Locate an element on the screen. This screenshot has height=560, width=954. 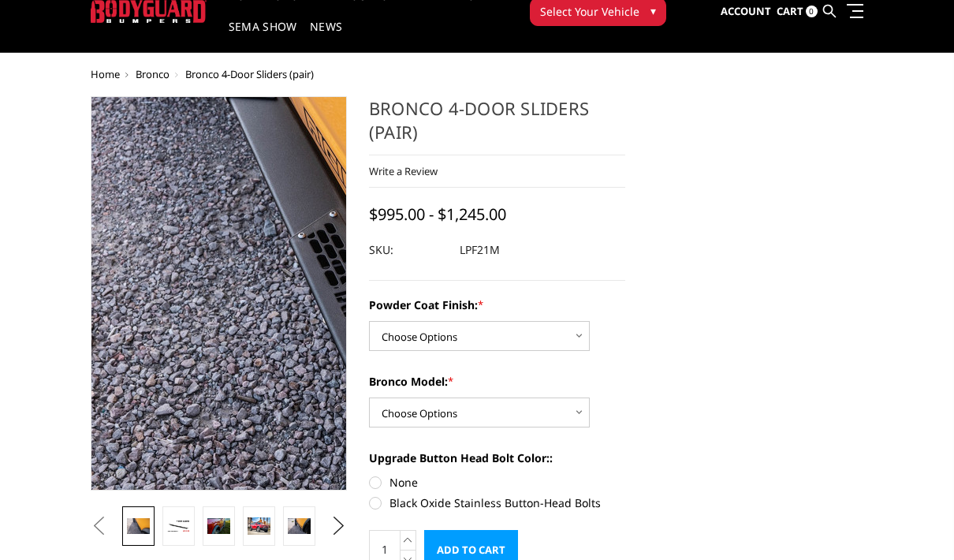
a: News is located at coordinates (326, 36).